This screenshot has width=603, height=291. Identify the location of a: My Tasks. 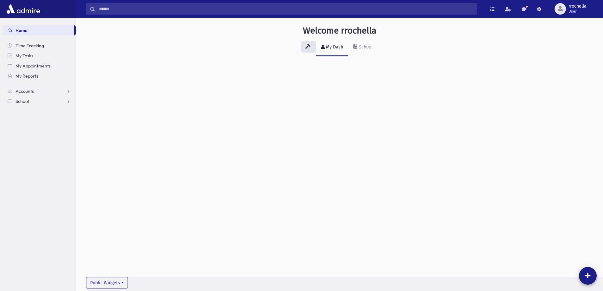
(39, 56).